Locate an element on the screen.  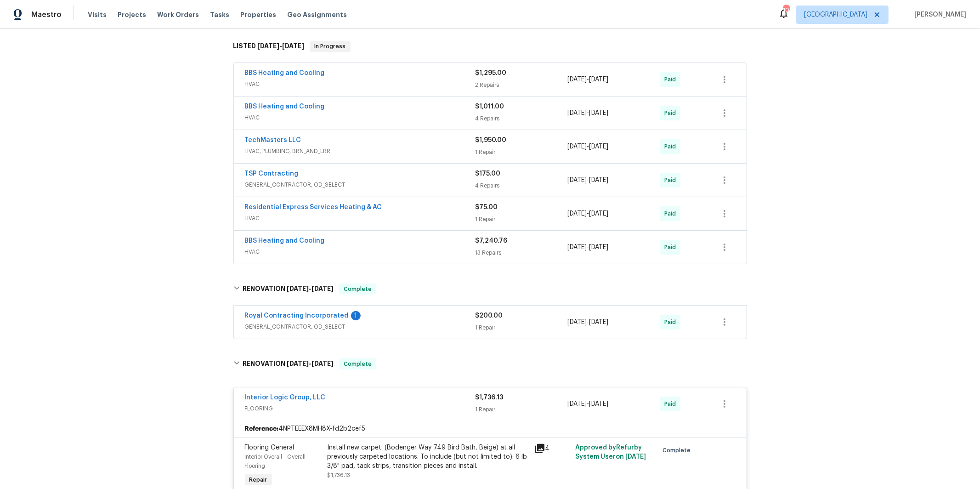
span: $7,240.76 is located at coordinates (492, 241).